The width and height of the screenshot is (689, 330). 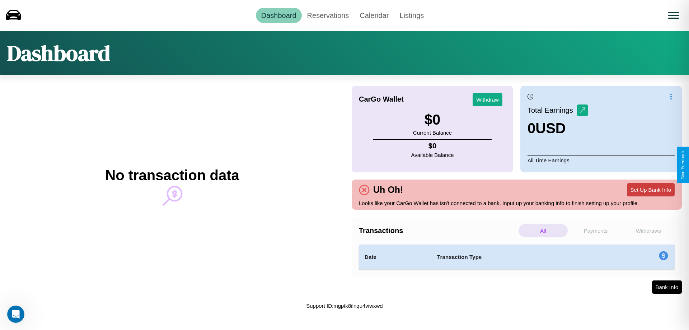 What do you see at coordinates (412, 15) in the screenshot?
I see `a: Listings` at bounding box center [412, 15].